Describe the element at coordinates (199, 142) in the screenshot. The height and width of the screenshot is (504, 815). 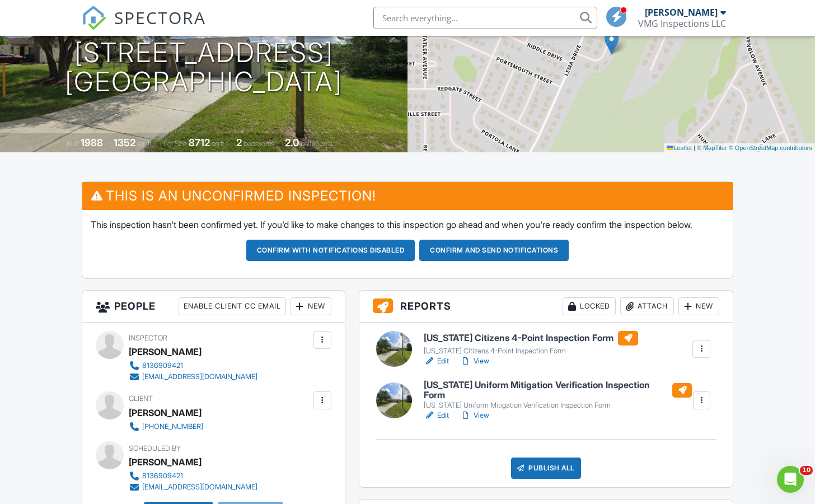
I see `div: 8712` at that location.